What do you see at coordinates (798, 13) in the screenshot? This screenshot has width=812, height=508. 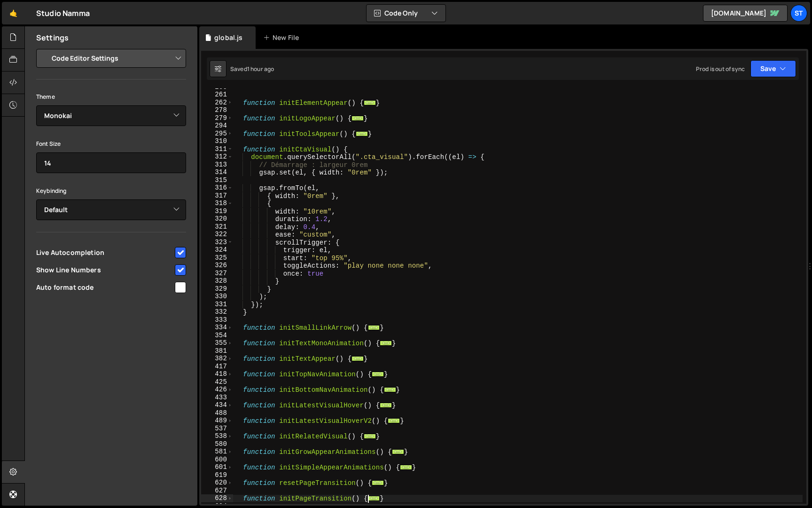 I see `a: St` at bounding box center [798, 13].